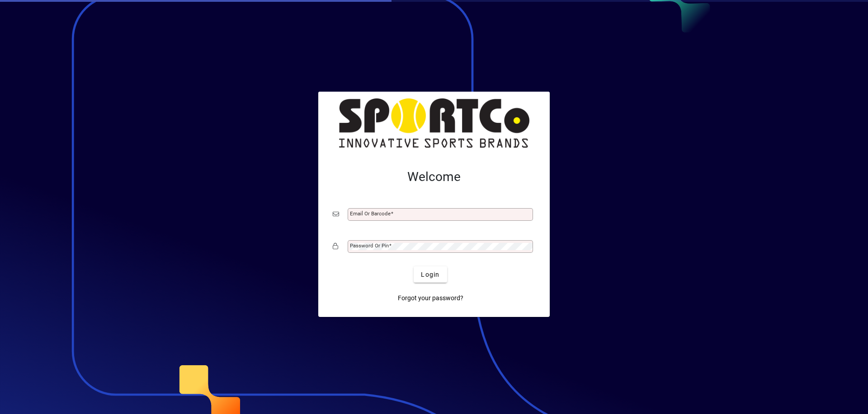 This screenshot has width=868, height=414. Describe the element at coordinates (430, 274) in the screenshot. I see `span: Login` at that location.